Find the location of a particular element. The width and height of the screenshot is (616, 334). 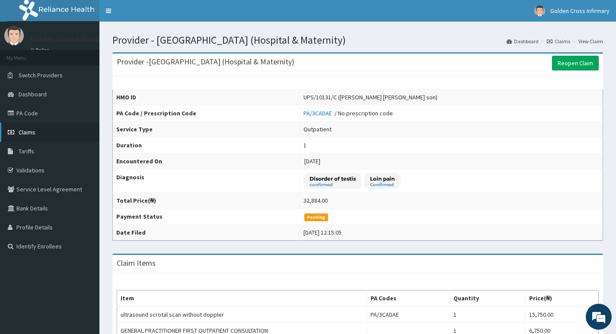

div: Outpatient is located at coordinates (317, 129).